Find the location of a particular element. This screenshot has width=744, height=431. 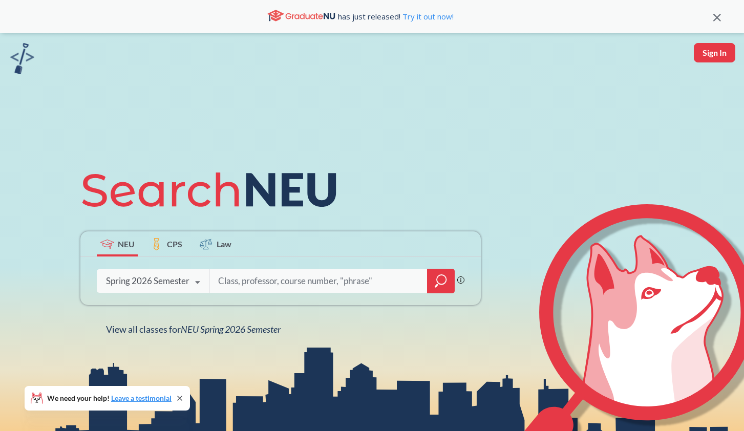

span: Law is located at coordinates (224, 244).